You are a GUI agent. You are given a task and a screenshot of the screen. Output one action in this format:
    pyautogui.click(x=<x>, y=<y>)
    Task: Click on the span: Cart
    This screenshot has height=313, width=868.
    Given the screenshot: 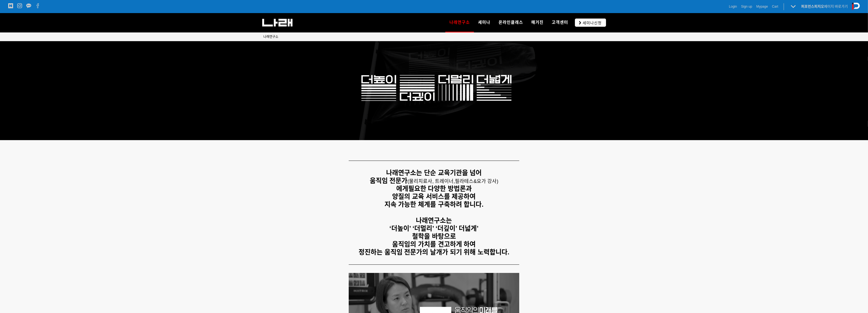 What is the action you would take?
    pyautogui.click(x=775, y=6)
    